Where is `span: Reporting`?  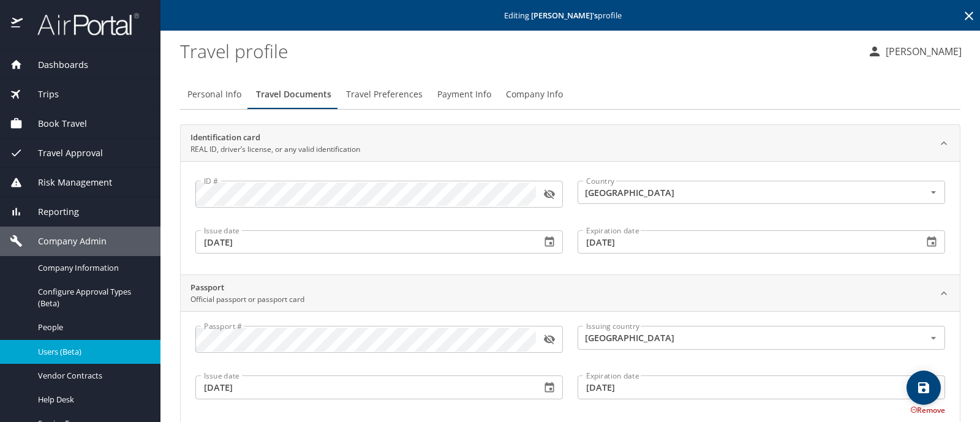
span: Reporting is located at coordinates (51, 212).